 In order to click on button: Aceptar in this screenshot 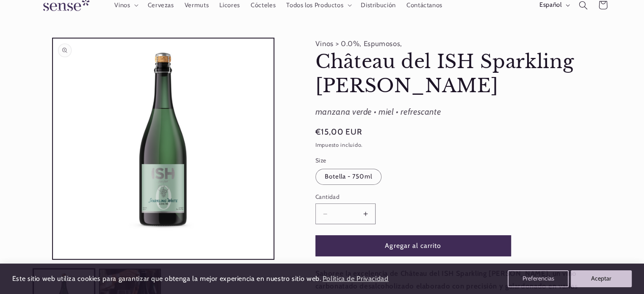, I will do `click(601, 279)`.